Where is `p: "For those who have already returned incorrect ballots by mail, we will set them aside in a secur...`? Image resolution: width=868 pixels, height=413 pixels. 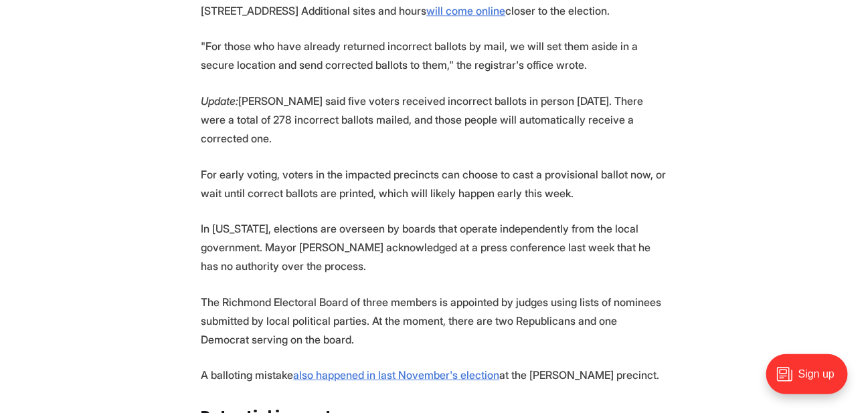
p: "For those who have already returned incorrect ballots by mail, we will set them aside in a secur... is located at coordinates (434, 56).